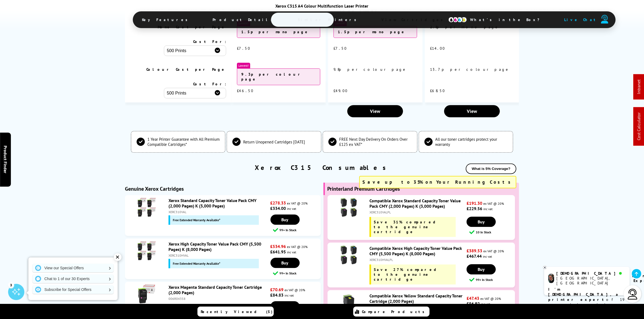  Describe the element at coordinates (391, 311) in the screenshot. I see `a: Compare Products` at that location.